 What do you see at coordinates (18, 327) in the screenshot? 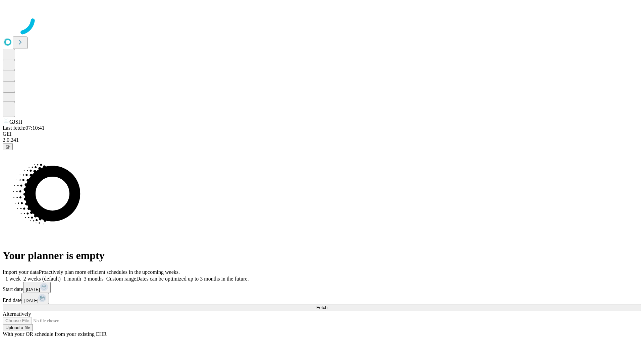
I see `button: Upload a file` at bounding box center [18, 327].